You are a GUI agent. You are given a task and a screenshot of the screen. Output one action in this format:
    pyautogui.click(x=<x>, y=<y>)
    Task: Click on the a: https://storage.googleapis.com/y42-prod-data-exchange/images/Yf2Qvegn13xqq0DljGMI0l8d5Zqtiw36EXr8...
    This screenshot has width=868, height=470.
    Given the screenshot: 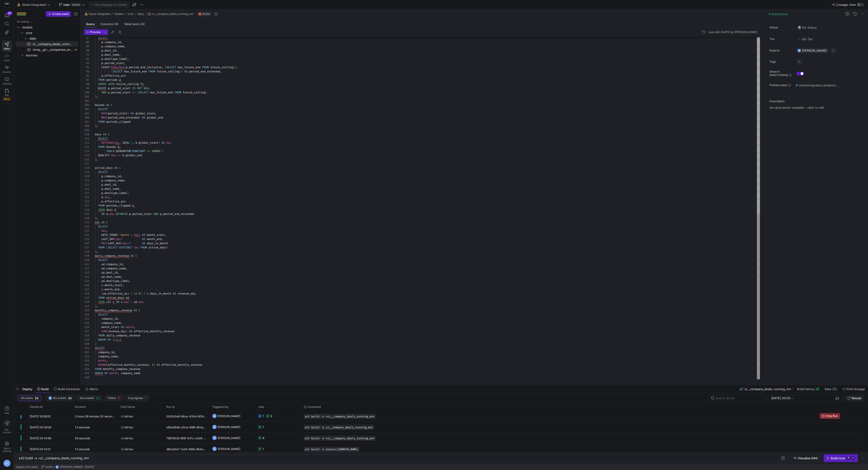 What is the action you would take?
    pyautogui.click(x=7, y=5)
    